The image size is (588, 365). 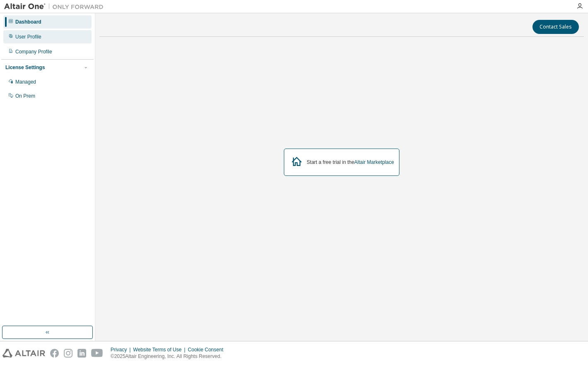 What do you see at coordinates (68, 353) in the screenshot?
I see `img: instagram.svg` at bounding box center [68, 353].